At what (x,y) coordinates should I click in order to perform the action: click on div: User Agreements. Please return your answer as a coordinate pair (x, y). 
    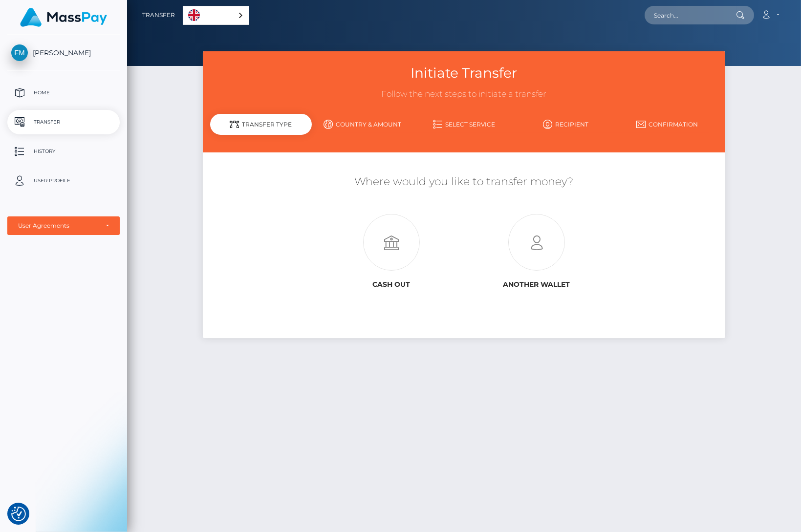
    Looking at the image, I should click on (58, 226).